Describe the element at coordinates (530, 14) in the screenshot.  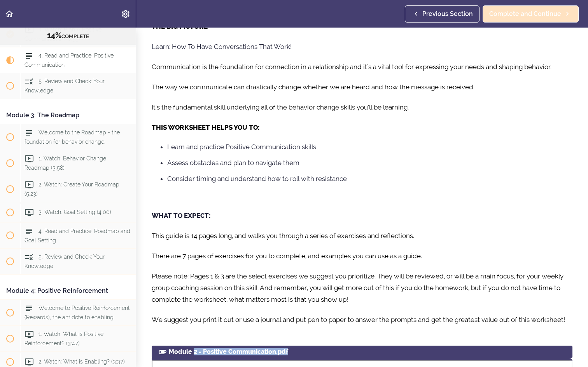
I see `a: Complete and Continue` at that location.